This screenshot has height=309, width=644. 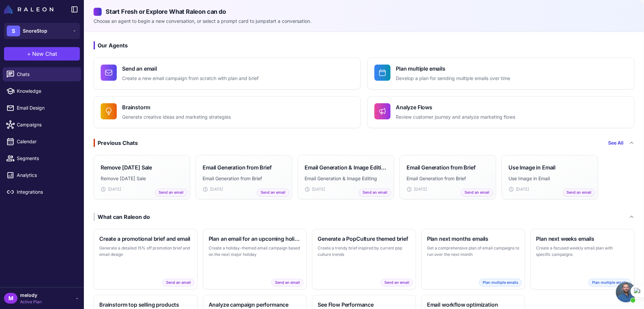 I want to click on a: Calendar, so click(x=42, y=141).